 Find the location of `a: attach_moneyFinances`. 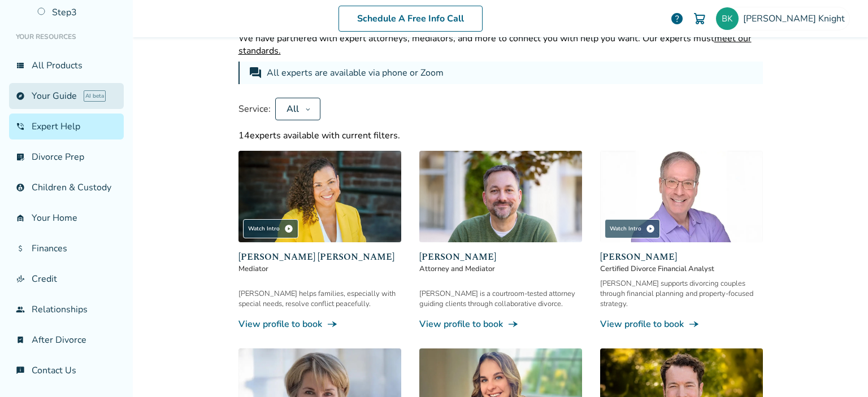

a: attach_moneyFinances is located at coordinates (66, 248).